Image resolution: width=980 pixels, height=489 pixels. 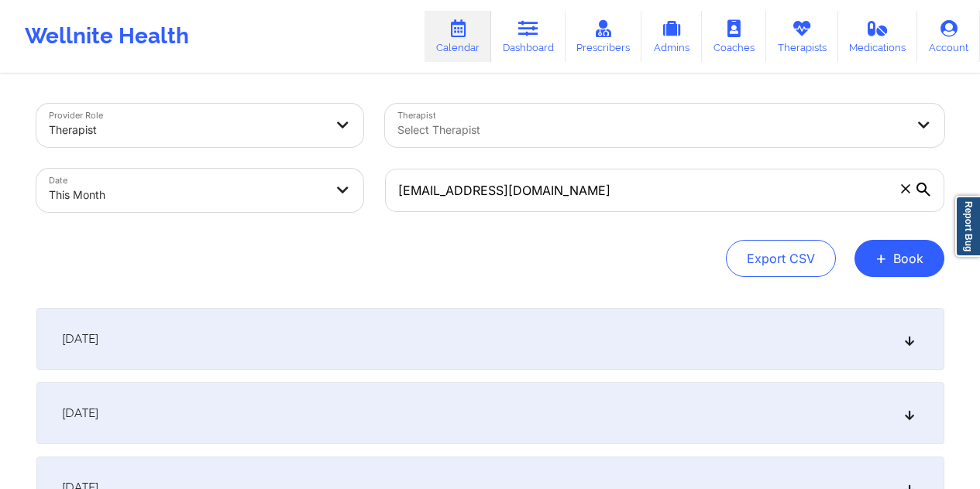 What do you see at coordinates (528, 36) in the screenshot?
I see `a: Dashboard` at bounding box center [528, 36].